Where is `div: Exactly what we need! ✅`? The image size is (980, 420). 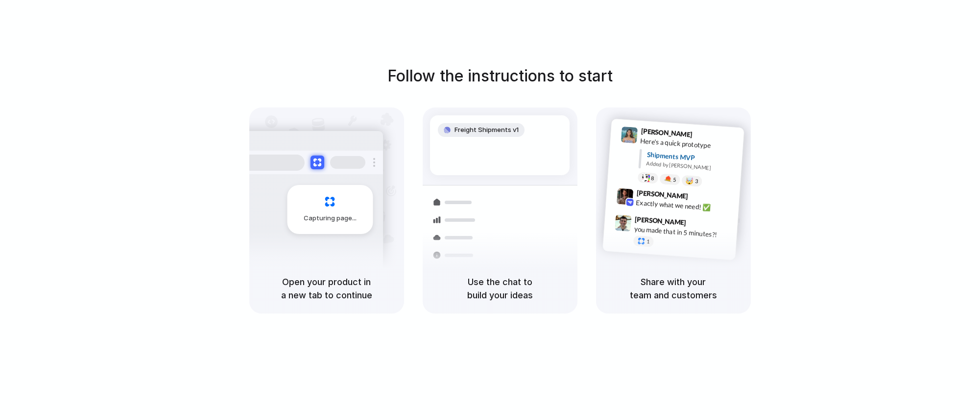 div: Exactly what we need! ✅ is located at coordinates (684, 206).